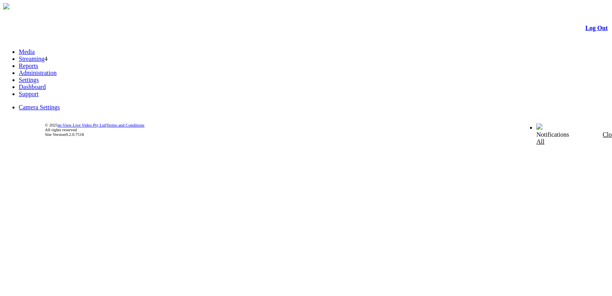 Image resolution: width=612 pixels, height=296 pixels. I want to click on div: Notifications, so click(564, 138).